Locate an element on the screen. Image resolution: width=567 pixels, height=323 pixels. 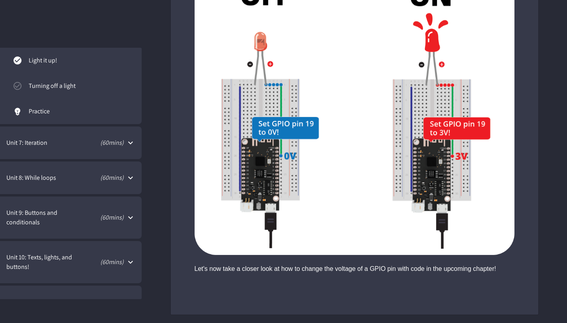
span: Turning off a light is located at coordinates (82, 86).